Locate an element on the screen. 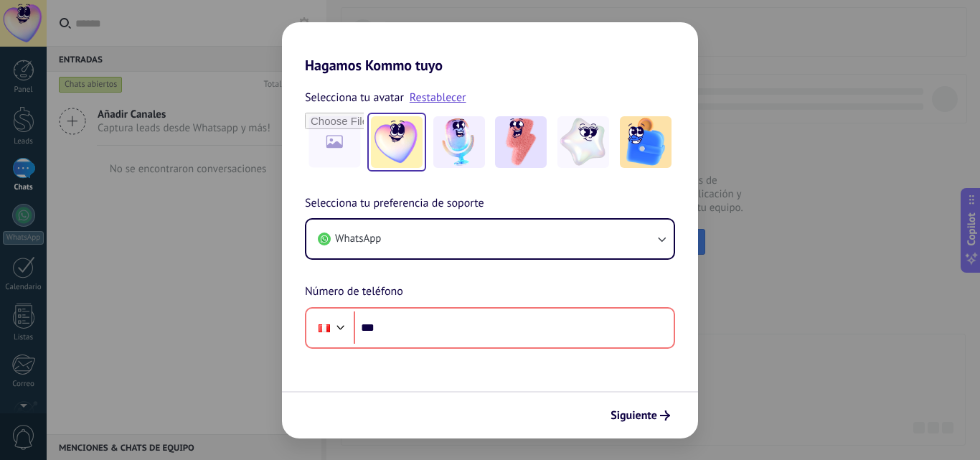 The height and width of the screenshot is (460, 980). img: -2.jpeg is located at coordinates (459, 142).